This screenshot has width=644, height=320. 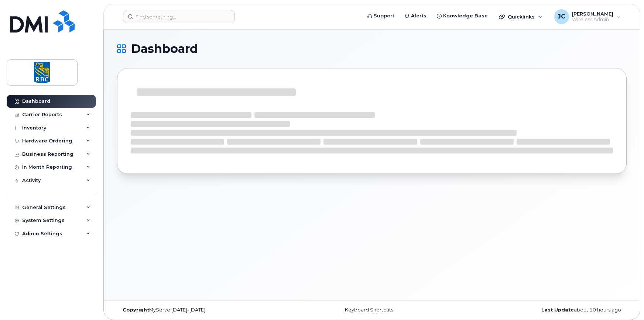 I want to click on a: Keyboard Shortcuts, so click(x=369, y=309).